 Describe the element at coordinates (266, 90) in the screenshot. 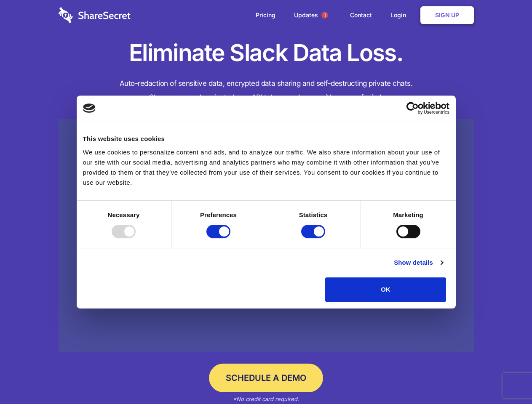

I see `h4: Auto-redaction of sensitive data, encrypted data sharing and self-destructing private chats. Shar...` at that location.